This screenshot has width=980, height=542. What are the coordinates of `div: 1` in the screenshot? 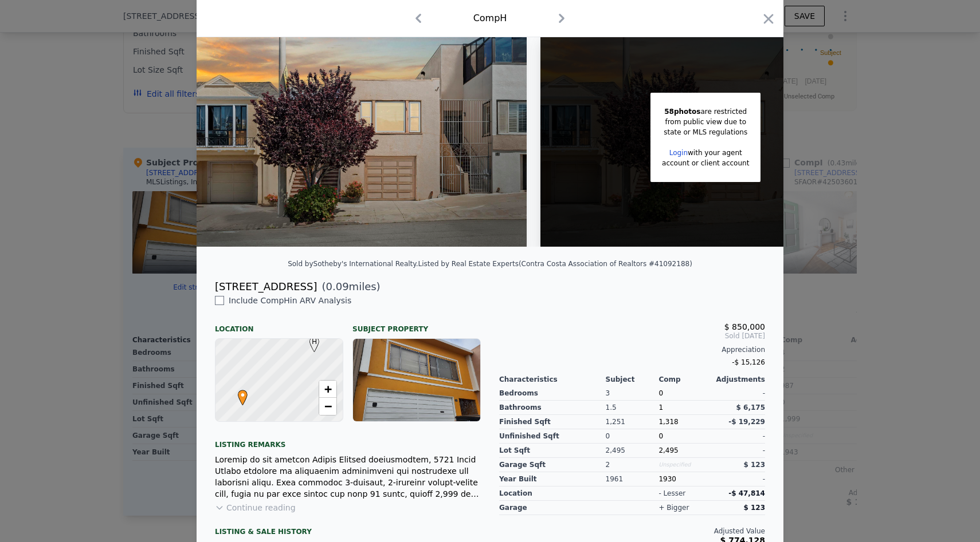 It's located at (685, 407).